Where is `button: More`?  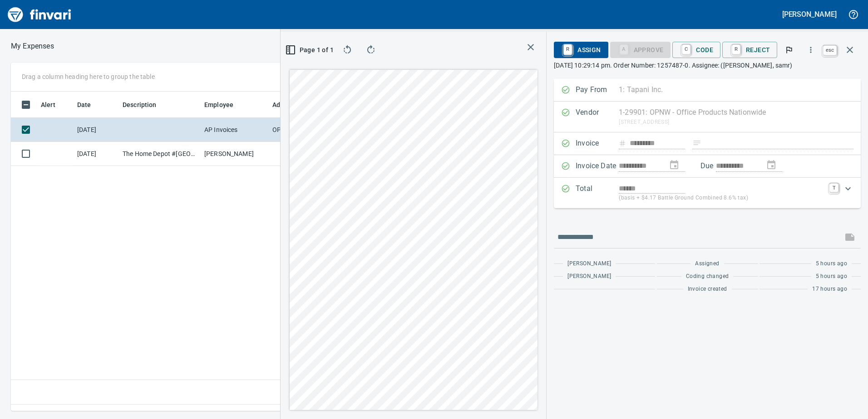
button: More is located at coordinates (810, 50).